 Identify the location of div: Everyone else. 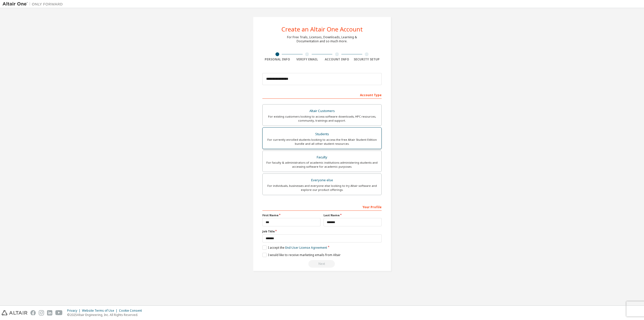
(322, 180).